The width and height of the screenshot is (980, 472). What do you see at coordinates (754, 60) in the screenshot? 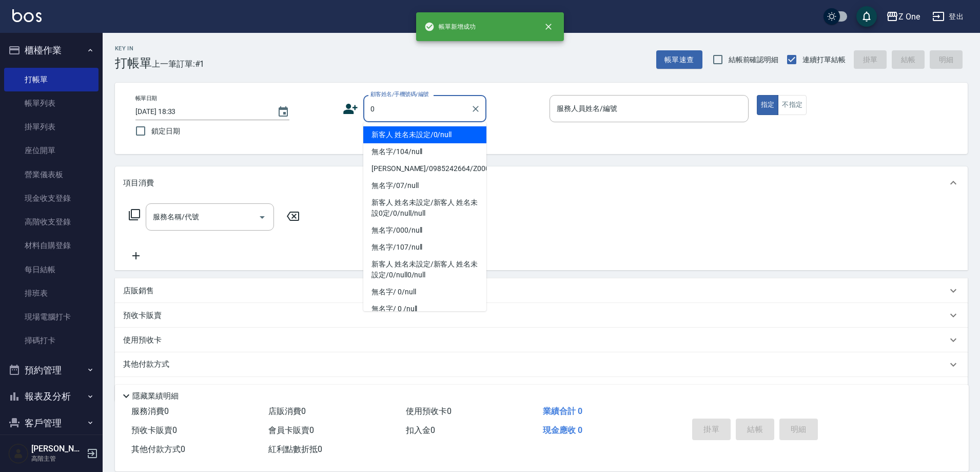
I see `span: 結帳前確認明細` at bounding box center [754, 60].